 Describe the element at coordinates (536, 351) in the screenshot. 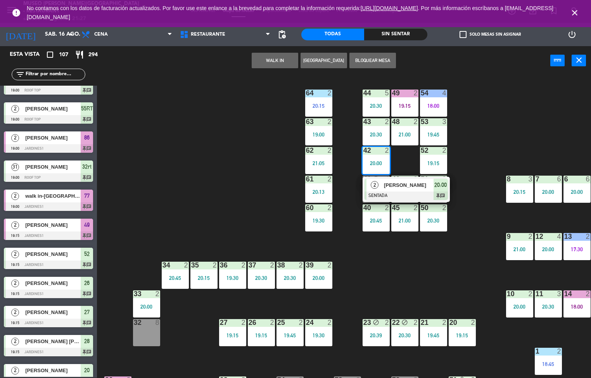

I see `div: 1` at that location.